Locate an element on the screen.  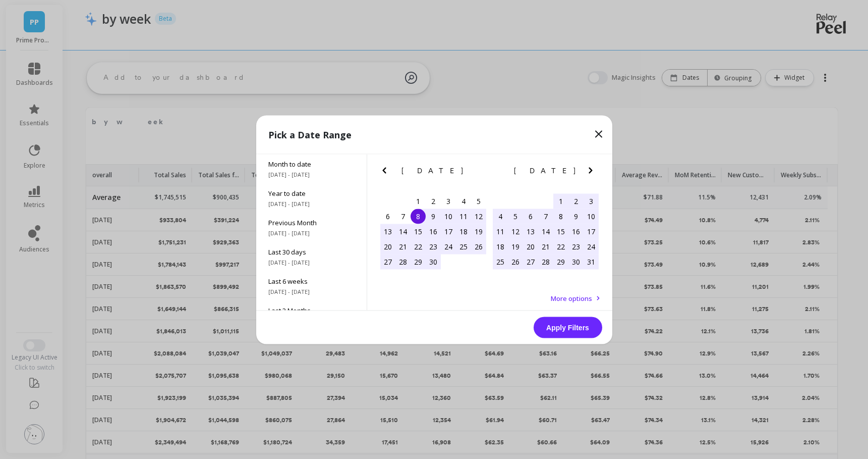
div: Choose Saturday, May 31st, 2025 is located at coordinates (591, 261).